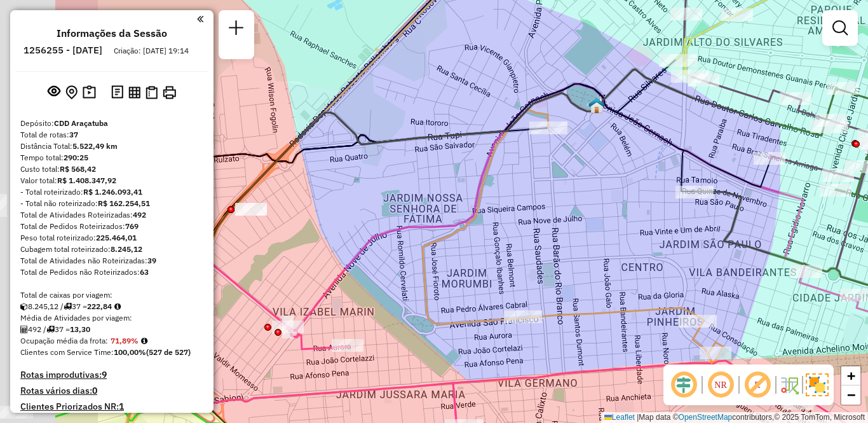  I want to click on div: Custo total:, so click(112, 169).